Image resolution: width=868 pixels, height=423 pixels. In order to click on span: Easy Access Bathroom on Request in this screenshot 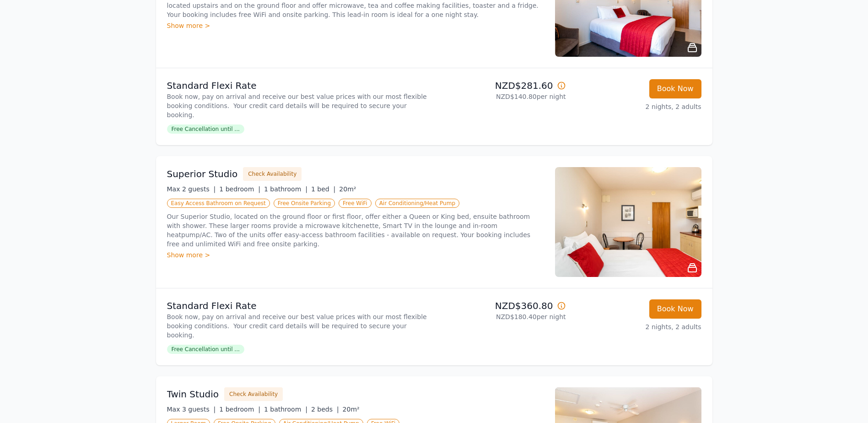, I will do `click(218, 203)`.